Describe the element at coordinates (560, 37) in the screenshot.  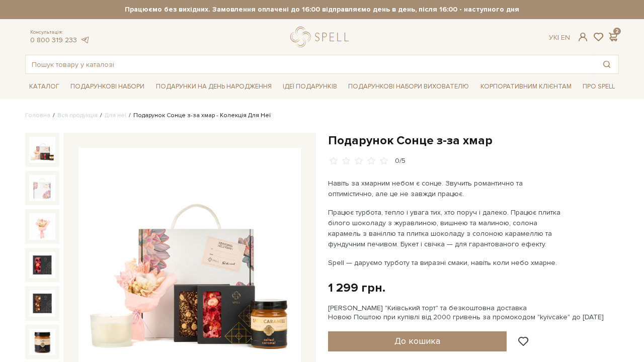
I see `div: Ук` at that location.